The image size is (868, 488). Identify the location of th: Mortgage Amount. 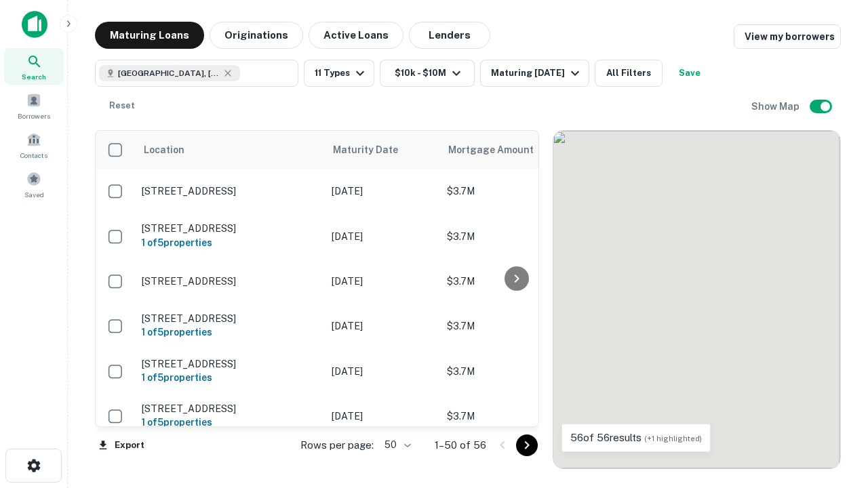
(515, 150).